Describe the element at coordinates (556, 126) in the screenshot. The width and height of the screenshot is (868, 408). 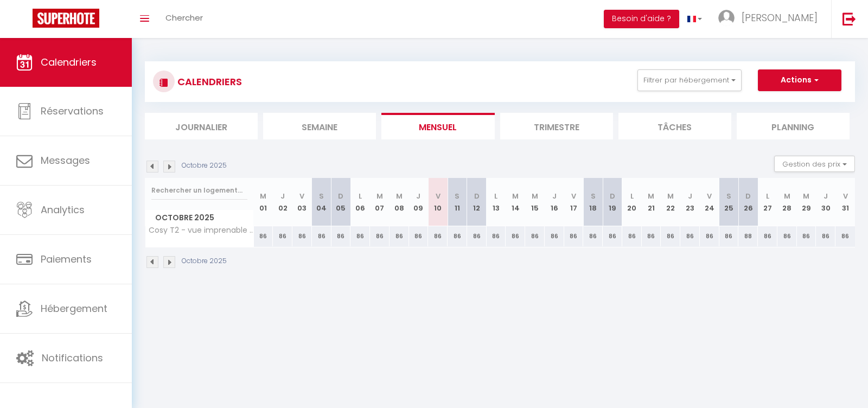
I see `li: Trimestre` at that location.